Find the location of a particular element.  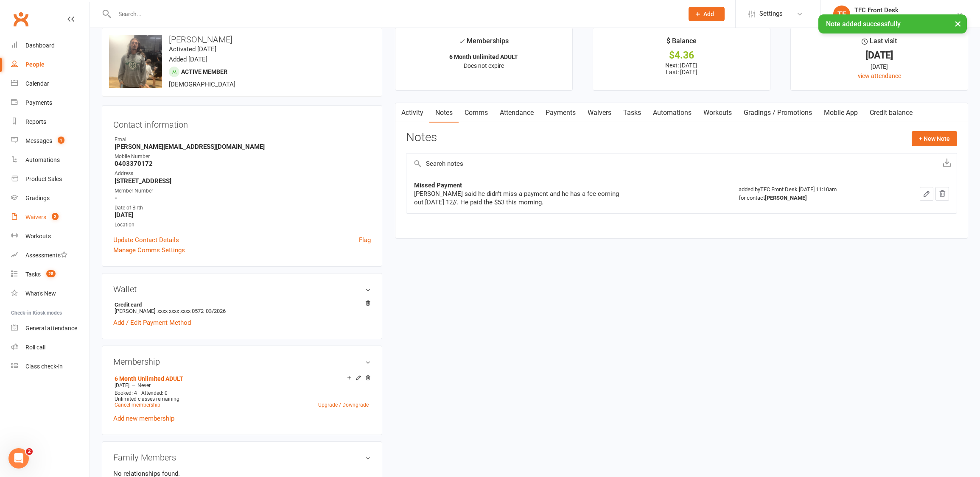

div: Automations is located at coordinates (42, 160).